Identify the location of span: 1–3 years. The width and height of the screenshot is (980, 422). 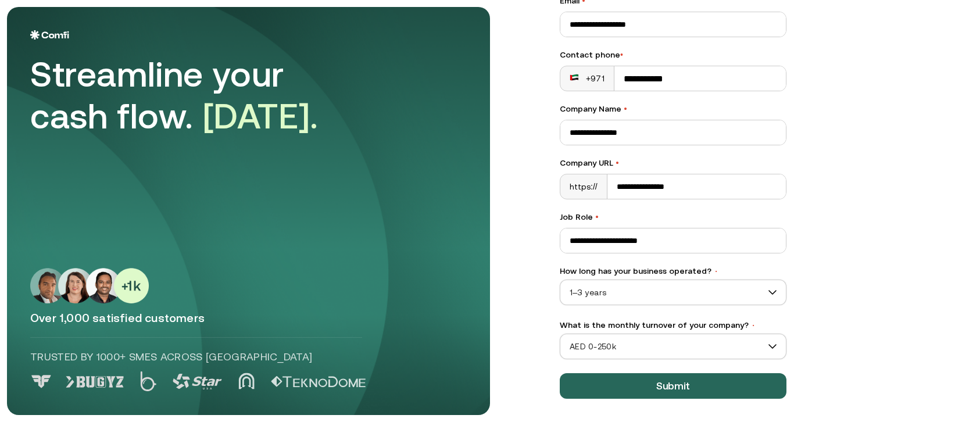
(673, 292).